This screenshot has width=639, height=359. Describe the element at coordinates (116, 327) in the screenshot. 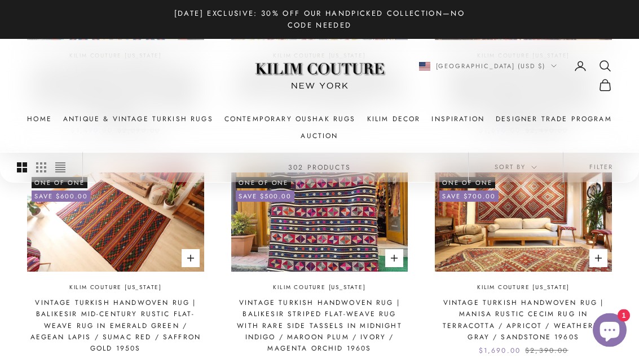

I see `a: Vintage Turkish Handwoven Rug | Balikesir Mid-Century Rustic Flat-Weave Rug in Emerald Green / Ae...` at that location.